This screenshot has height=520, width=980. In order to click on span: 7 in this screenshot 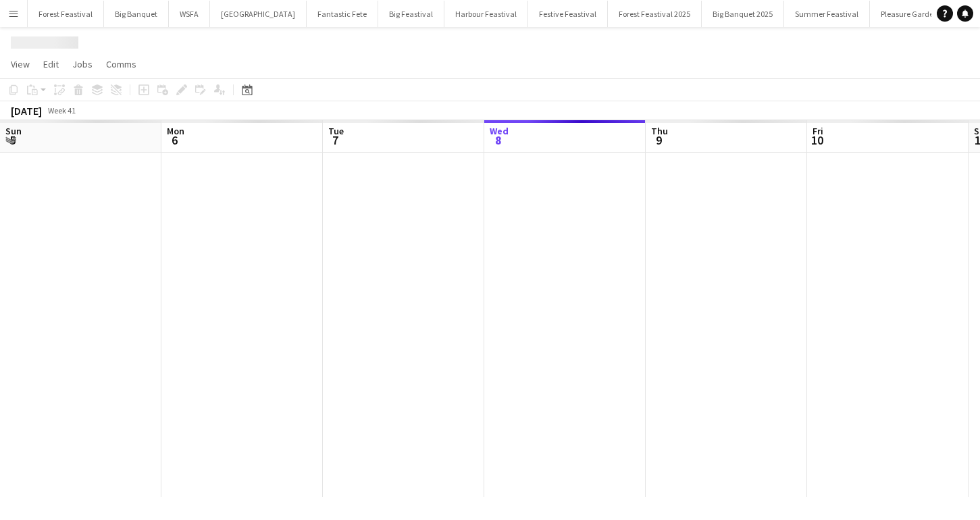, I will do `click(335, 140)`.